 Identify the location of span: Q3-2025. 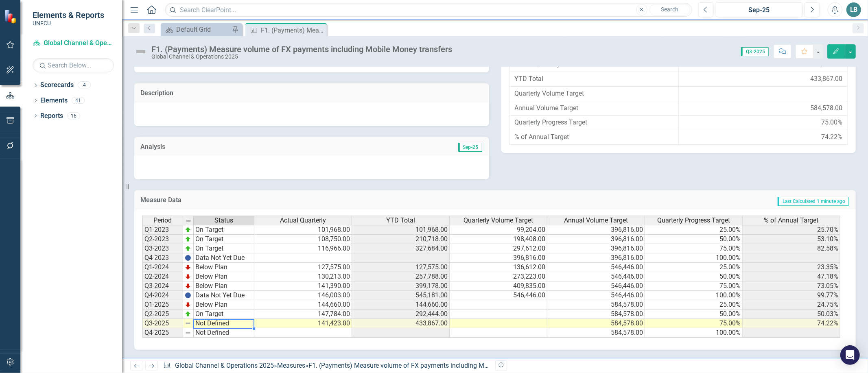
(754, 52).